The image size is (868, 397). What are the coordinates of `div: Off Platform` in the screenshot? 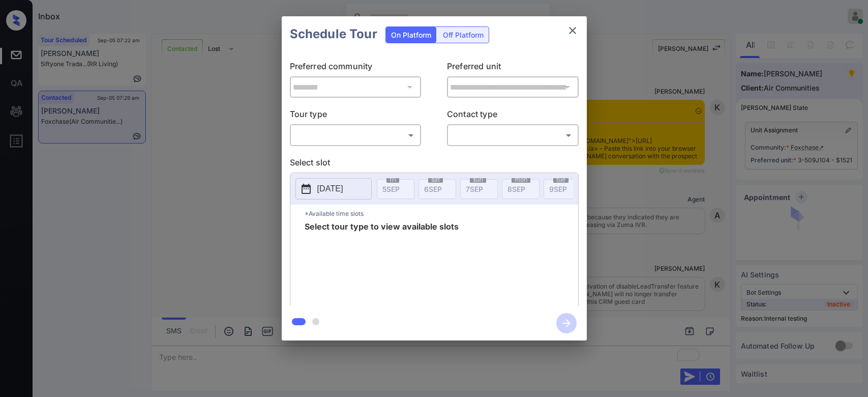 It's located at (463, 35).